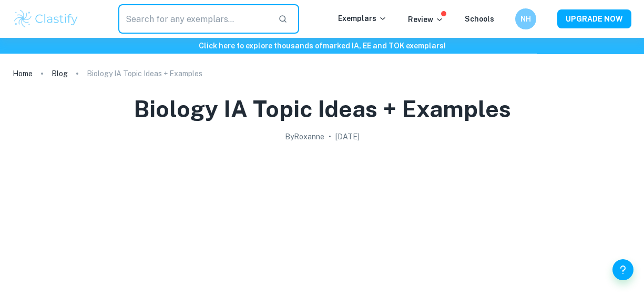 This screenshot has width=644, height=296. I want to click on a: Blog, so click(60, 74).